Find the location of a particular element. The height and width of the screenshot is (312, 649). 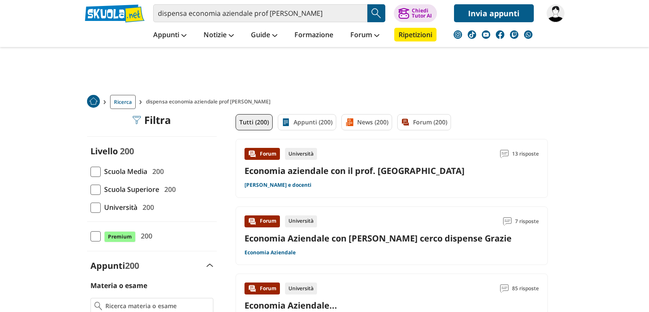

a: Ripetizioni is located at coordinates (415, 35).